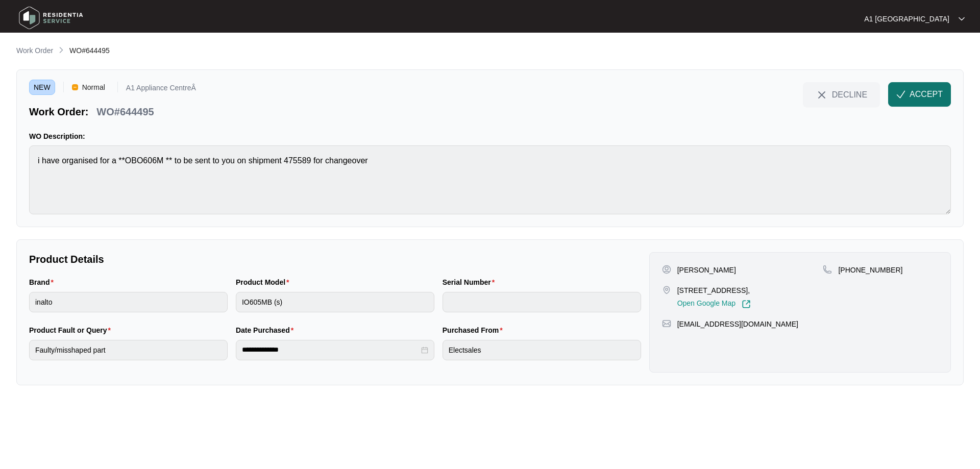 The height and width of the screenshot is (469, 980). I want to click on input: Brand, so click(128, 302).